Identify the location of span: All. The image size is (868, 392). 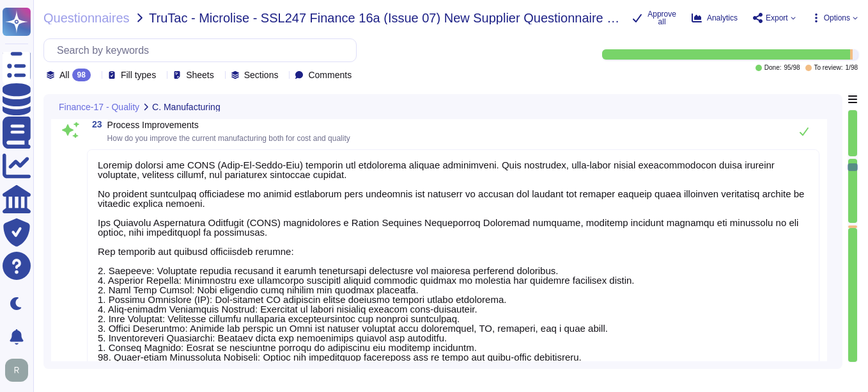
(65, 75).